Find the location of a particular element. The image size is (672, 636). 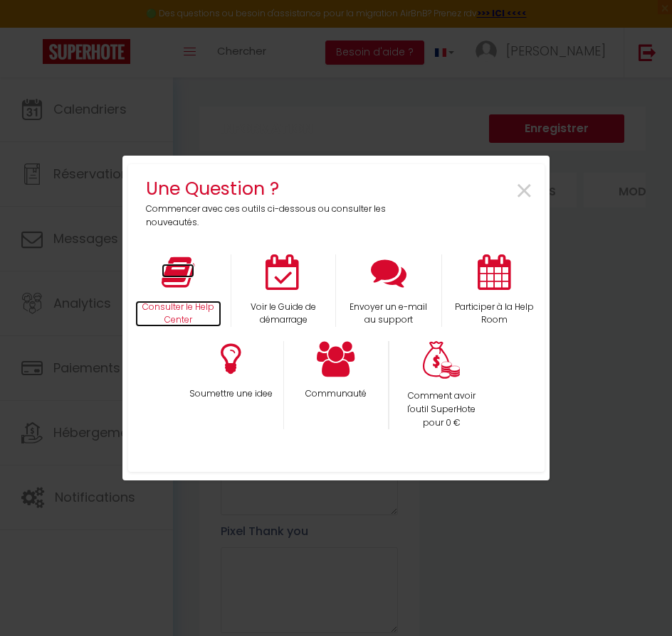

p: Soumettre une idee is located at coordinates (230, 394).